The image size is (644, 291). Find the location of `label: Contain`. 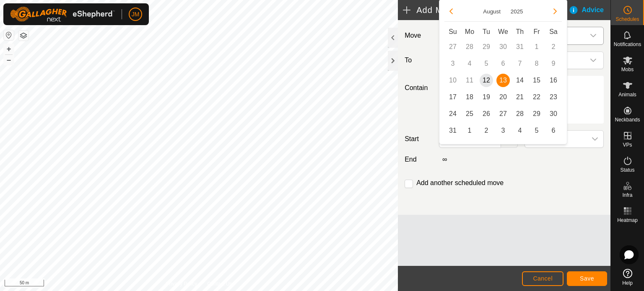

label: Contain is located at coordinates (418, 88).